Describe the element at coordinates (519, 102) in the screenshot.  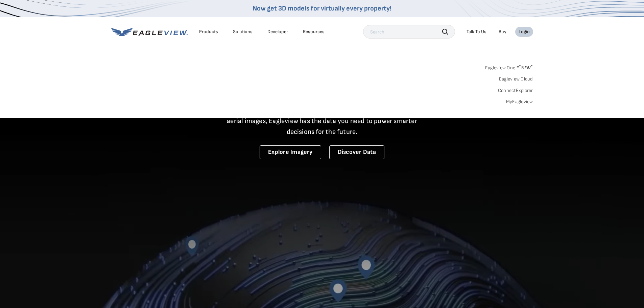
I see `a: MyEagleview` at that location.